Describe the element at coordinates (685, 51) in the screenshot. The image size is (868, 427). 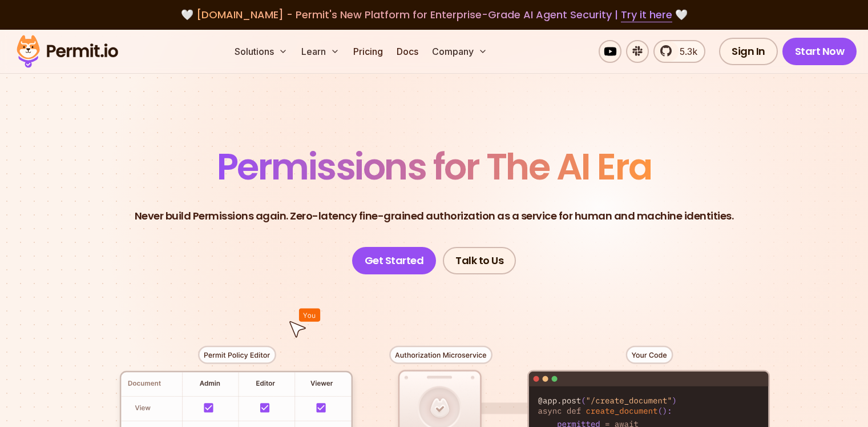
I see `span: 5.3k` at that location.